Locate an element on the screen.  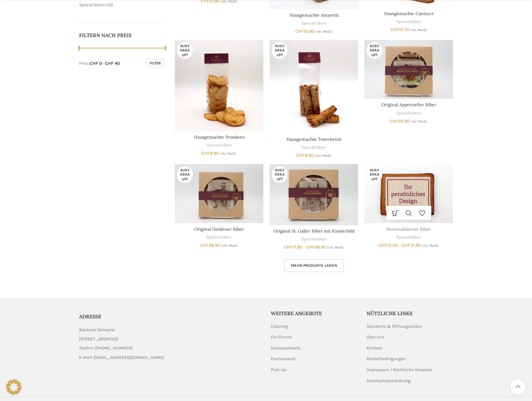
a: Bestellbedingungen is located at coordinates (387, 359).